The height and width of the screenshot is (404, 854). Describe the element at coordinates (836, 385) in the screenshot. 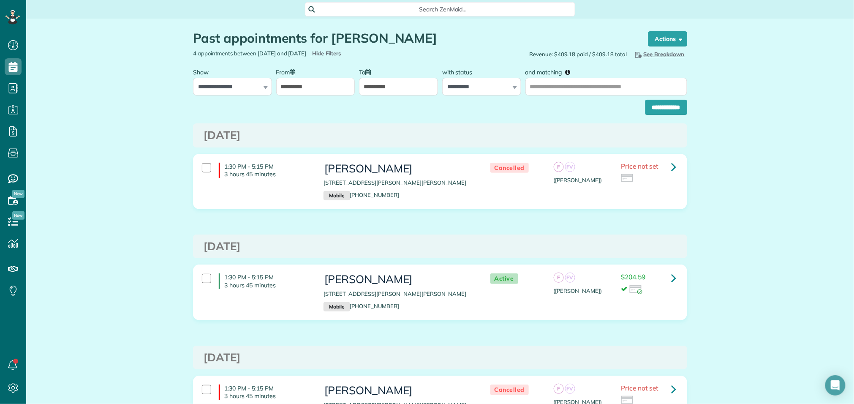

I see `div: Open Intercom Messenger` at that location.